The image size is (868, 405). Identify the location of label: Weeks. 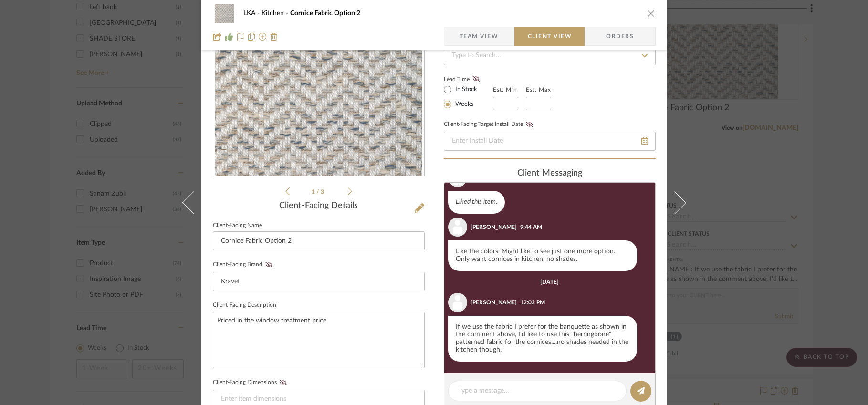
(463, 105).